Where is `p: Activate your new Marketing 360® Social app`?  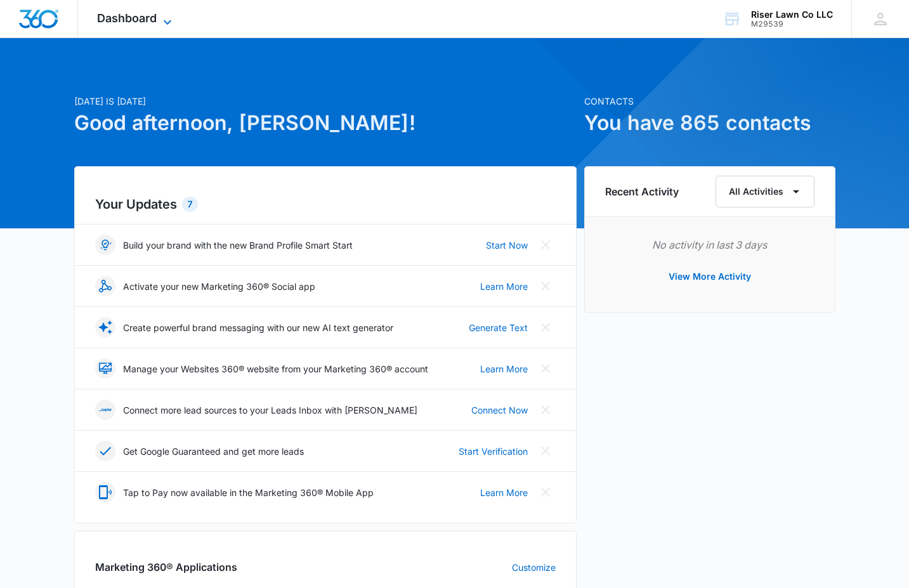 p: Activate your new Marketing 360® Social app is located at coordinates (219, 286).